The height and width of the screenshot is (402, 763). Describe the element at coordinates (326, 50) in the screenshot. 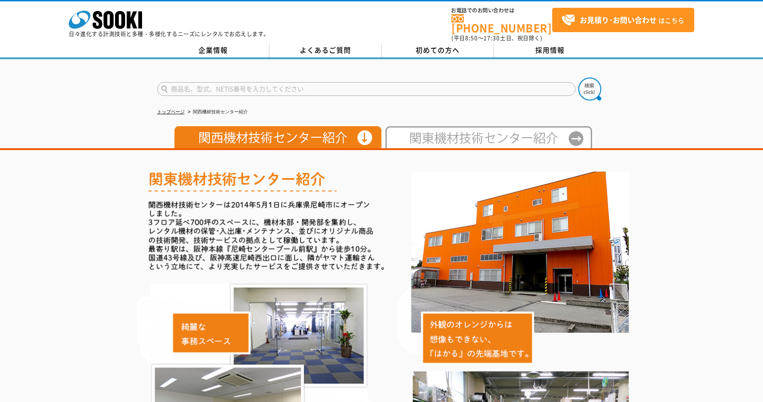

I see `a: よくあるご質問` at that location.